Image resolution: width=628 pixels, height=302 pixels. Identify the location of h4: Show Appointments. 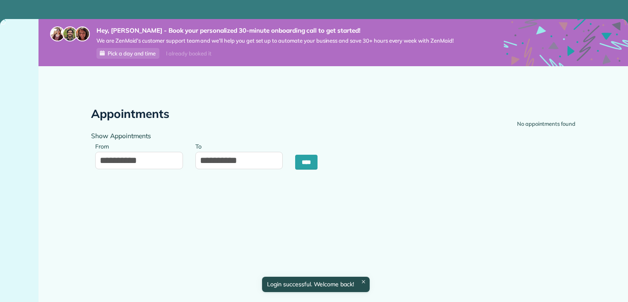
(209, 136).